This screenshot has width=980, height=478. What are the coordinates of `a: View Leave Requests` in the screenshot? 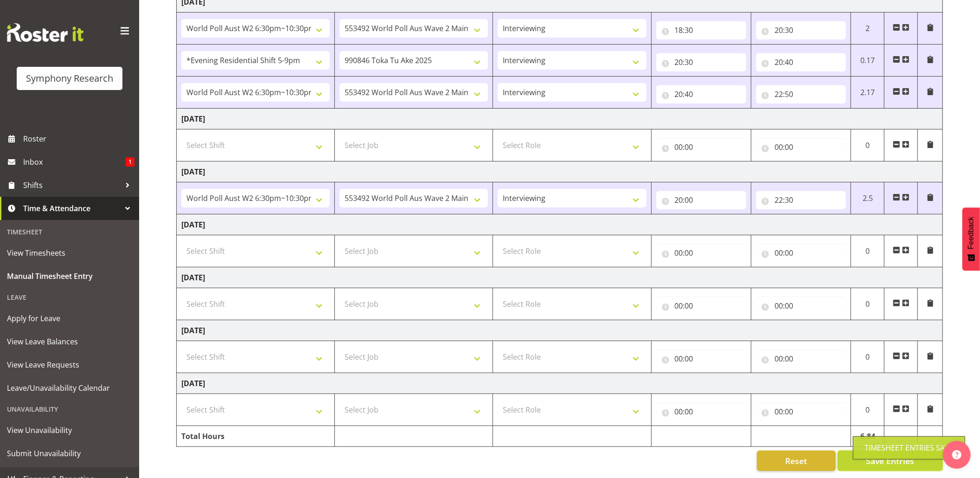 It's located at (70, 365).